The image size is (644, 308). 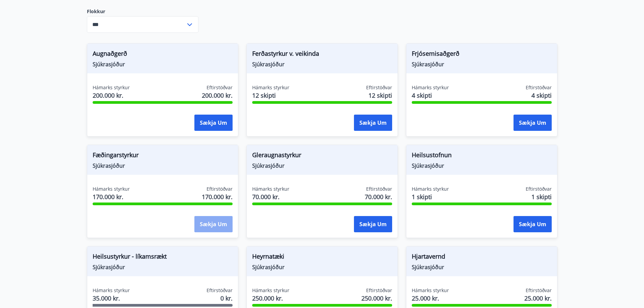 What do you see at coordinates (111, 298) in the screenshot?
I see `span: 35.000 kr.` at bounding box center [111, 298].